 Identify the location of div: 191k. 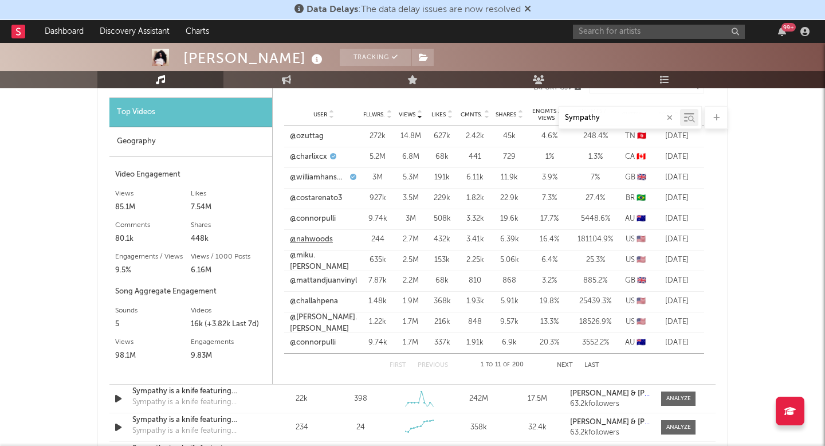
(442, 178).